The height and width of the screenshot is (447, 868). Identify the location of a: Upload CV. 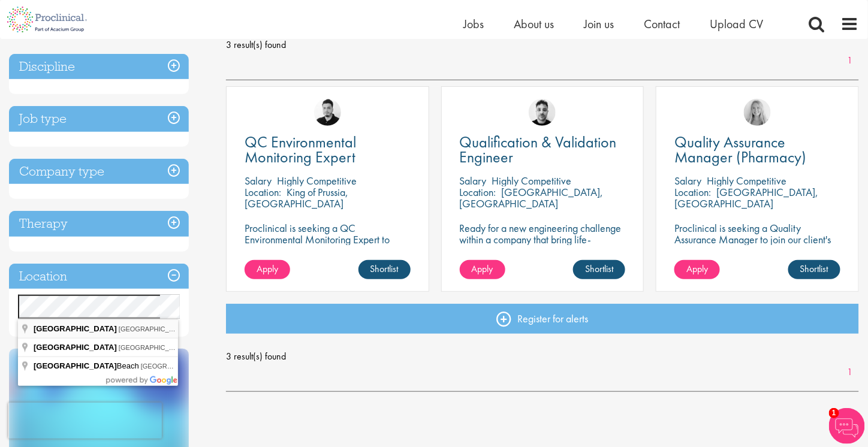
(736, 24).